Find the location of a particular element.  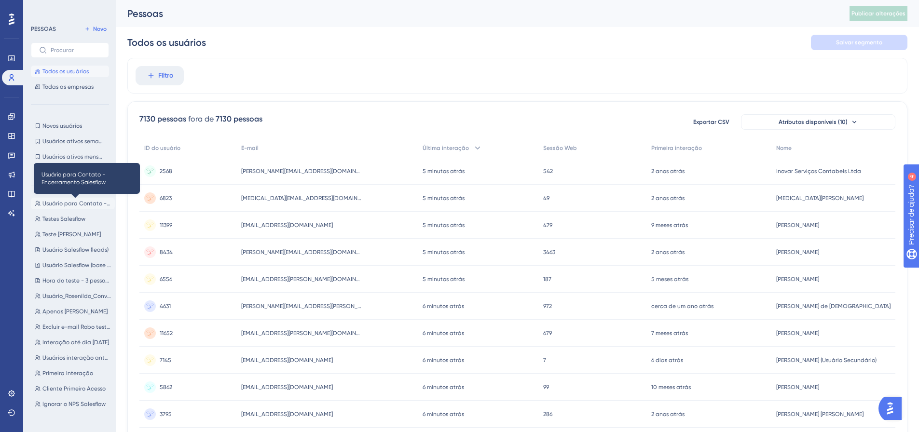

button: Ignorar o NPS Salesflow is located at coordinates (73, 404).